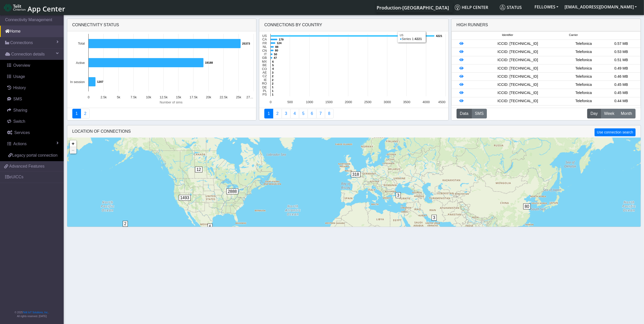 Image resolution: width=644 pixels, height=324 pixels. What do you see at coordinates (33, 144) in the screenshot?
I see `a: Actions` at bounding box center [33, 144].